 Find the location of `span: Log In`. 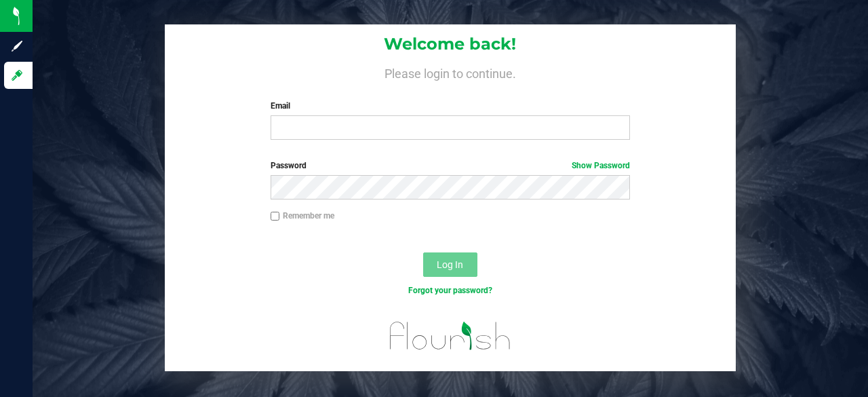

span: Log In is located at coordinates (450, 264).